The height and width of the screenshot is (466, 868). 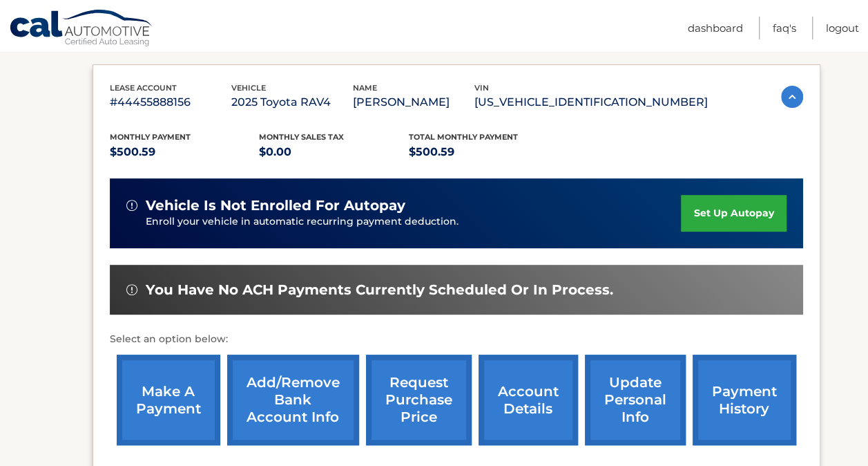 What do you see at coordinates (457, 339) in the screenshot?
I see `p: Select an option below:` at bounding box center [457, 339].